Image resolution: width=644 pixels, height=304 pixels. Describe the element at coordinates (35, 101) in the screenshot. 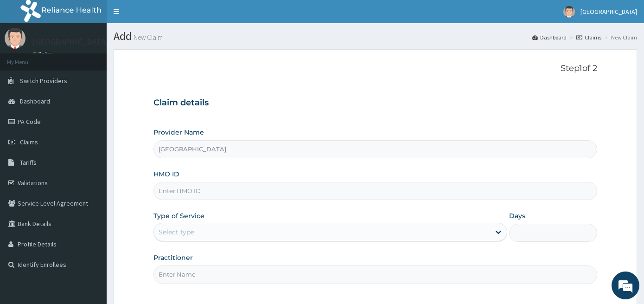

I see `span: Dashboard` at that location.